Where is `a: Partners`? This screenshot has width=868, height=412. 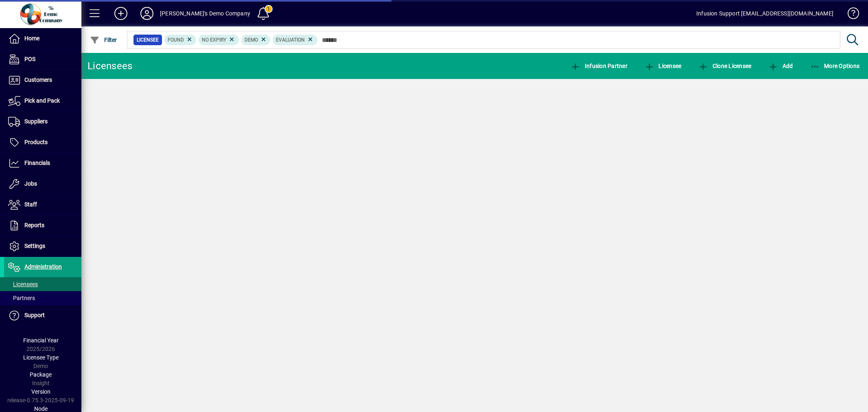
a: Partners is located at coordinates (43, 298).